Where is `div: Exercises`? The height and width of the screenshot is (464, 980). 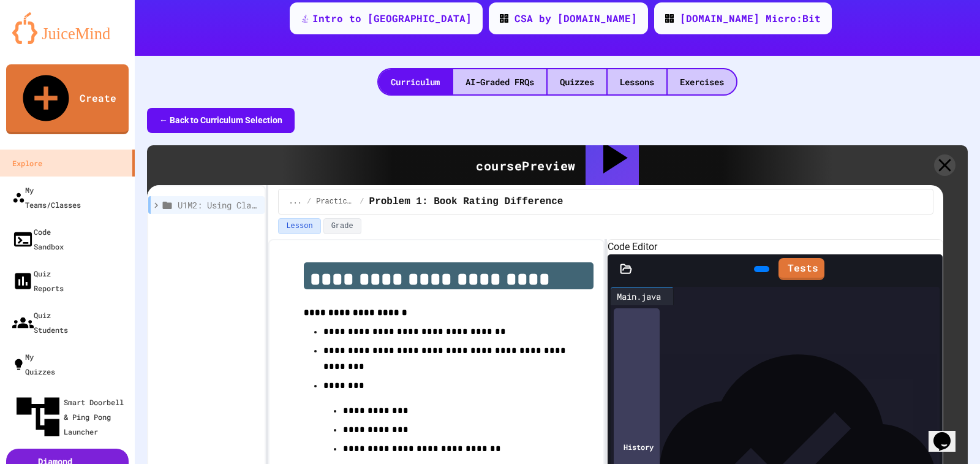
div: Exercises is located at coordinates (702, 82).